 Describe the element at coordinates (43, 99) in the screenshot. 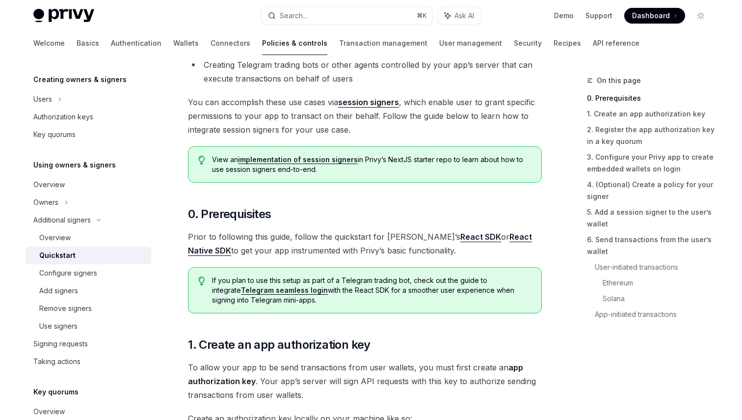

I see `div: Users` at that location.